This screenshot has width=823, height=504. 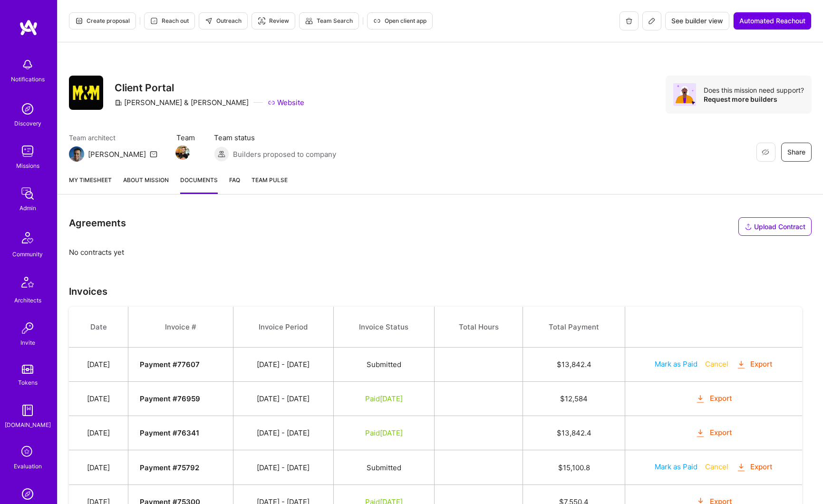 What do you see at coordinates (28, 300) in the screenshot?
I see `div: Architects` at bounding box center [28, 300].